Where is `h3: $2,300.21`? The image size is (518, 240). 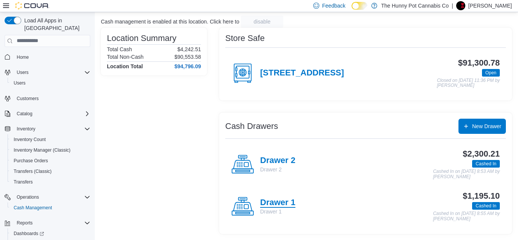
h3: $2,300.21 is located at coordinates (482, 154).